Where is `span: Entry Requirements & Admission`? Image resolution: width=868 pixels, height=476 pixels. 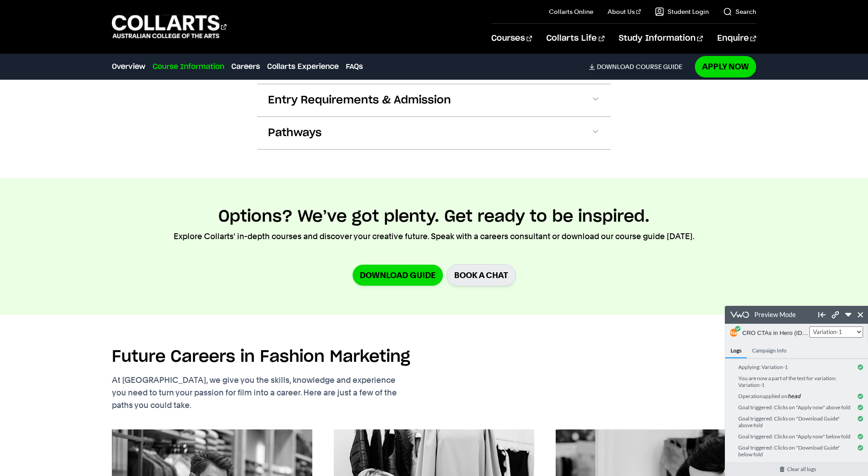
span: Entry Requirements & Admission is located at coordinates (359, 100).